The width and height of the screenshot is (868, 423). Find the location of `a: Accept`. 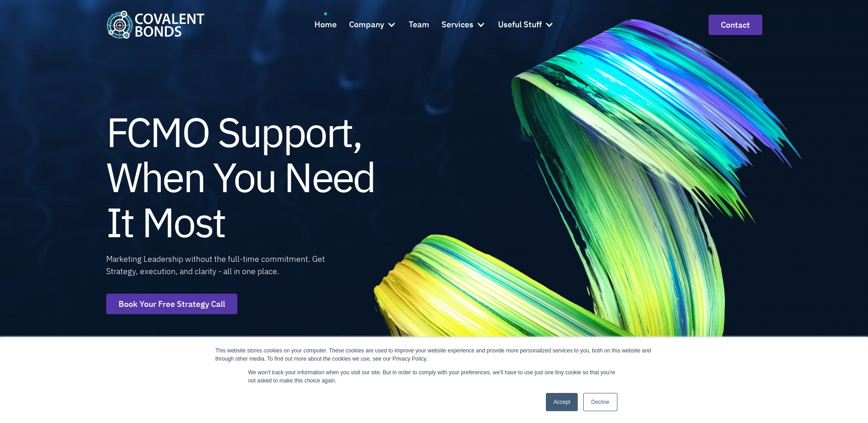

a: Accept is located at coordinates (562, 402).